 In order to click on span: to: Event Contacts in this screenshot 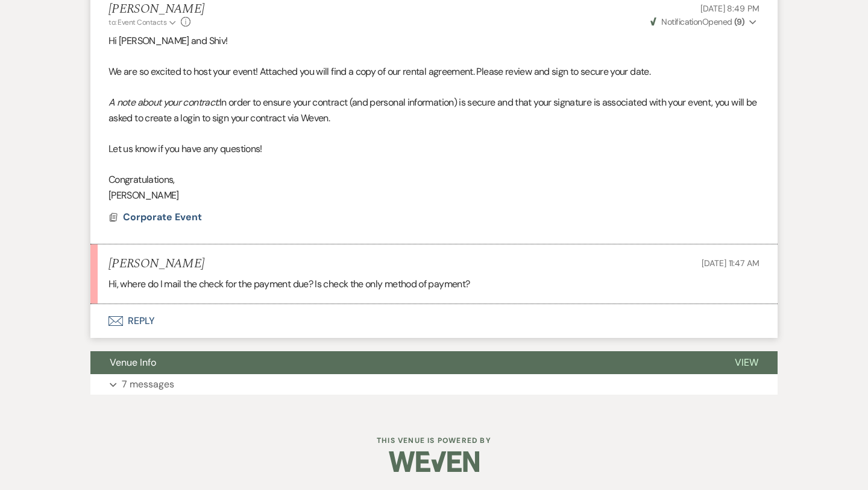, I will do `click(137, 22)`.